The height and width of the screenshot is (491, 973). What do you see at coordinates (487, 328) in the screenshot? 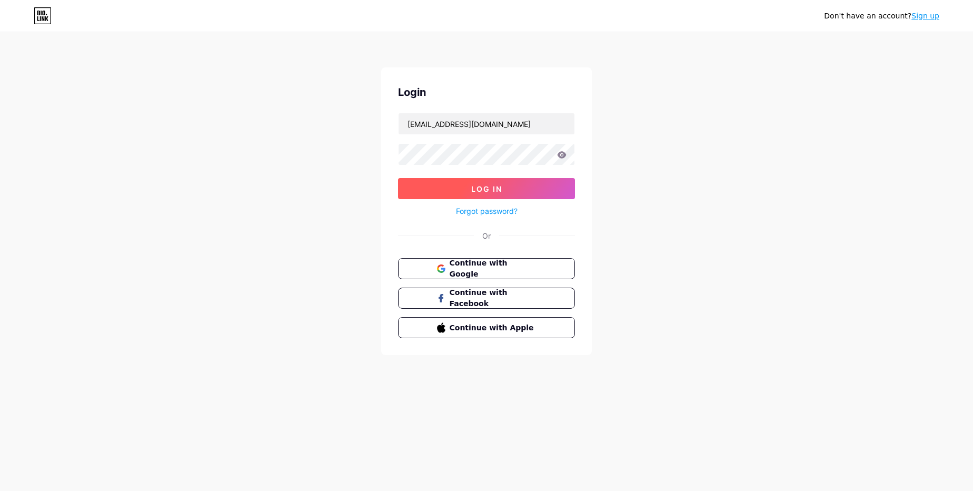
I see `button: Continue with Apple` at bounding box center [487, 328].